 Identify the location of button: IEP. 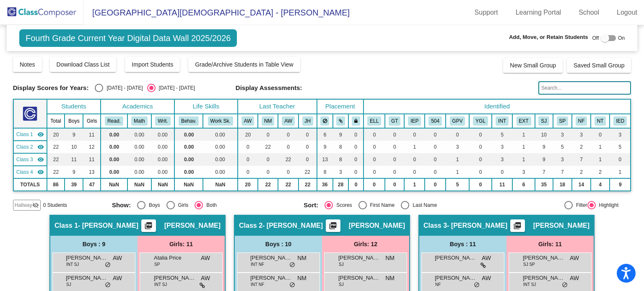
(414, 121).